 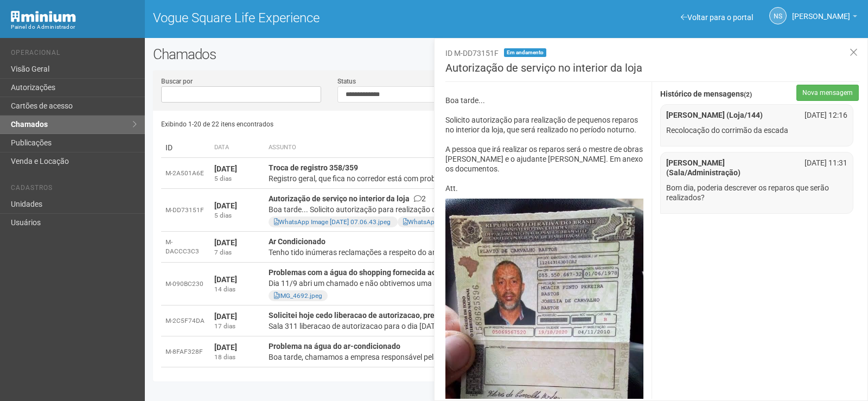 I want to click on div: 18 dias, so click(x=237, y=357).